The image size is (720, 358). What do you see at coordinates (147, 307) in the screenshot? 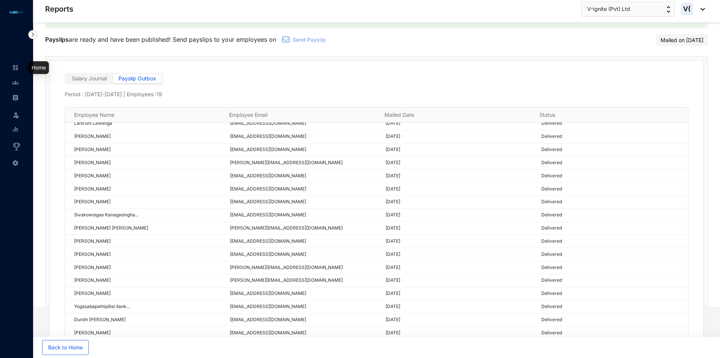
I see `p: Yogasabapathipillai Ilank...` at bounding box center [147, 307].